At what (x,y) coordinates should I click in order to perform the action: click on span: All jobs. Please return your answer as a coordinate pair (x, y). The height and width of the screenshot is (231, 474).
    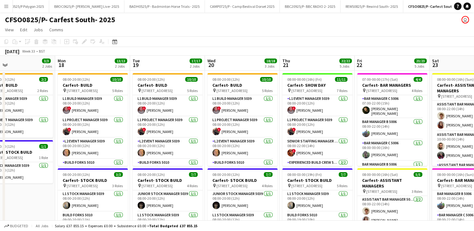
    Looking at the image, I should click on (42, 226).